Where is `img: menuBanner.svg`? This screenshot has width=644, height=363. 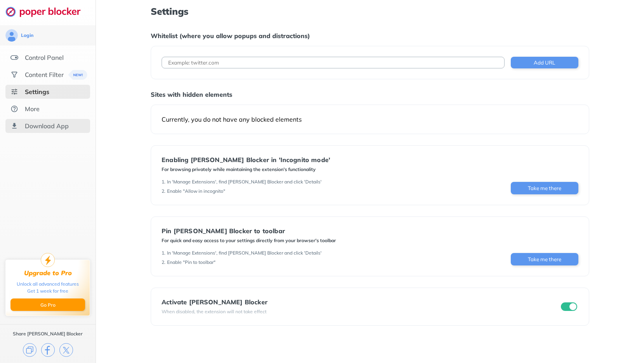 img: menuBanner.svg is located at coordinates (78, 75).